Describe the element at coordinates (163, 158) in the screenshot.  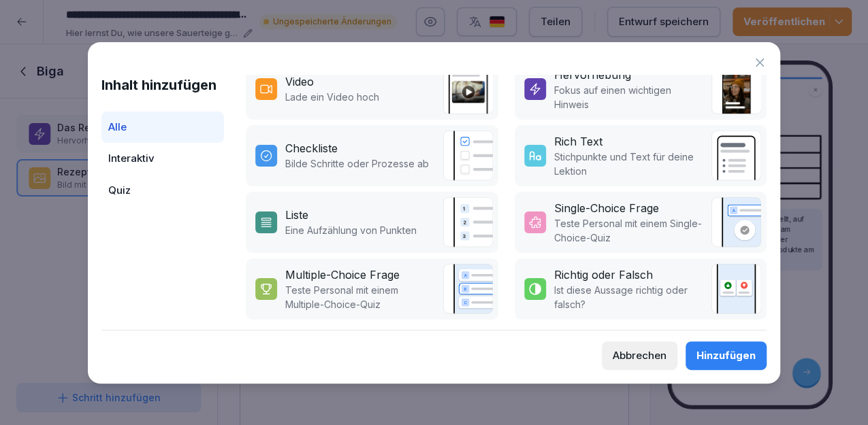
I see `div: Interaktiv` at that location.